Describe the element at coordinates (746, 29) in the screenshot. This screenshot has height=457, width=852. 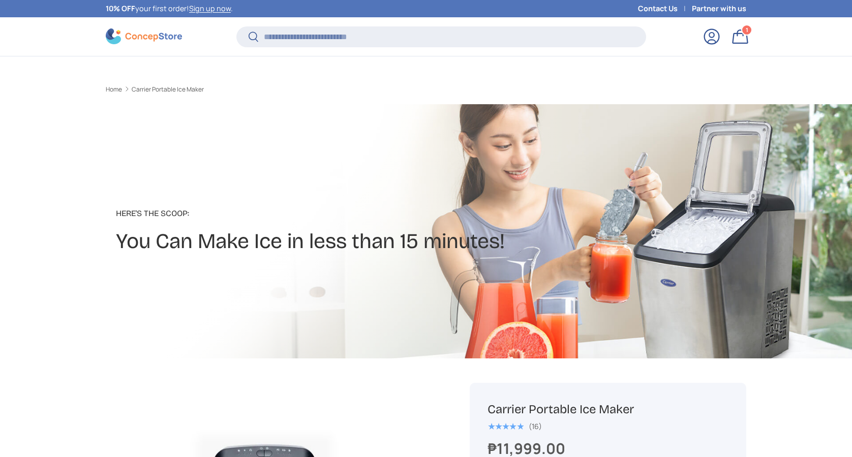
I see `span: 1` at that location.